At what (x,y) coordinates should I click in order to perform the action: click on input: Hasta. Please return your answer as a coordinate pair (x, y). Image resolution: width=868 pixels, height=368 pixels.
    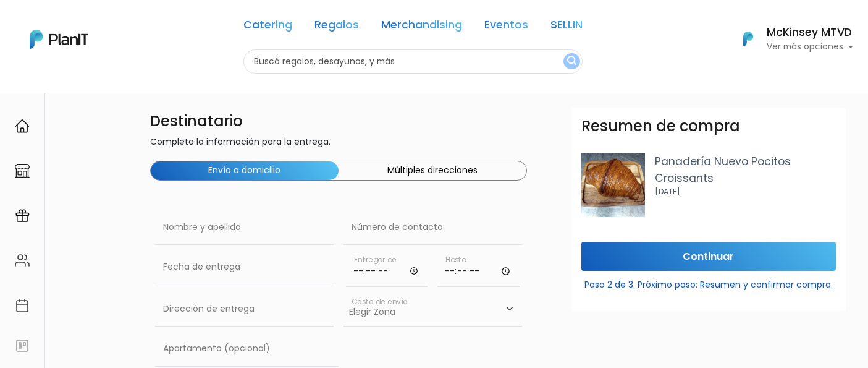
    Looking at the image, I should click on (478, 269).